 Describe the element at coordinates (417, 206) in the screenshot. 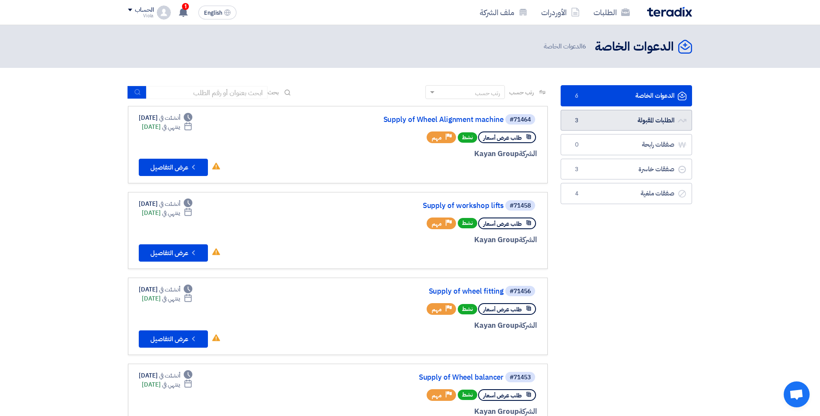

I see `a: Supply of workshop lifts` at that location.